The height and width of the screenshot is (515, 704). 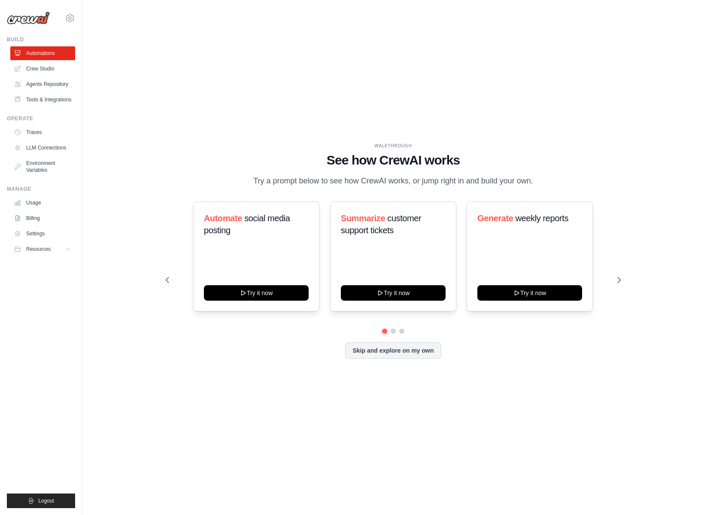 What do you see at coordinates (42, 148) in the screenshot?
I see `a: LLM Connections` at bounding box center [42, 148].